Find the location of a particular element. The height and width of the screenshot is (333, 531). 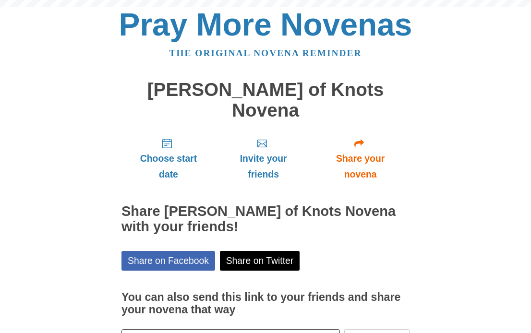

span: Choose start date is located at coordinates (168, 166).